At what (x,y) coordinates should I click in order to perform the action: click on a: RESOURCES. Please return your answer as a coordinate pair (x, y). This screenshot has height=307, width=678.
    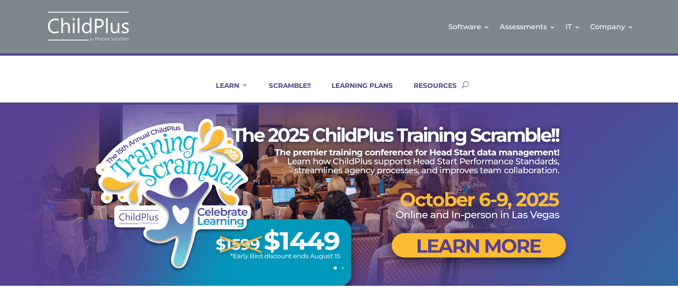
    Looking at the image, I should click on (430, 92).